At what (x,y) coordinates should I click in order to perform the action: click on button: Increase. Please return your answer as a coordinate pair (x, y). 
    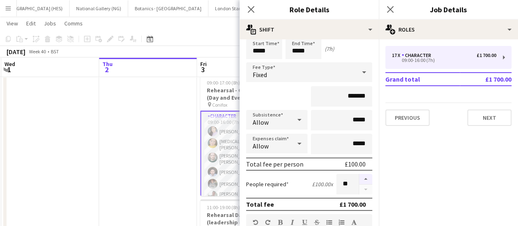
    Looking at the image, I should click on (366, 179).